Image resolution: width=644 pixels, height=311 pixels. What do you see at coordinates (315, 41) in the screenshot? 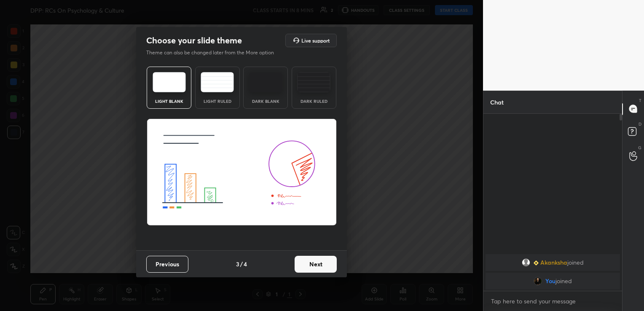
I see `h5: Live support` at bounding box center [315, 41].